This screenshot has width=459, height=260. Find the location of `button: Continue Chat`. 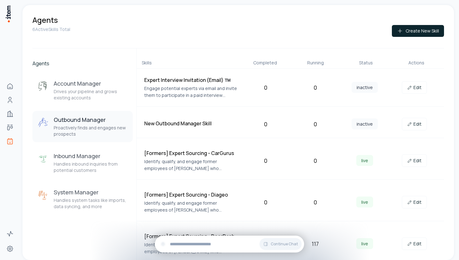

button: Continue Chat is located at coordinates (280, 244).